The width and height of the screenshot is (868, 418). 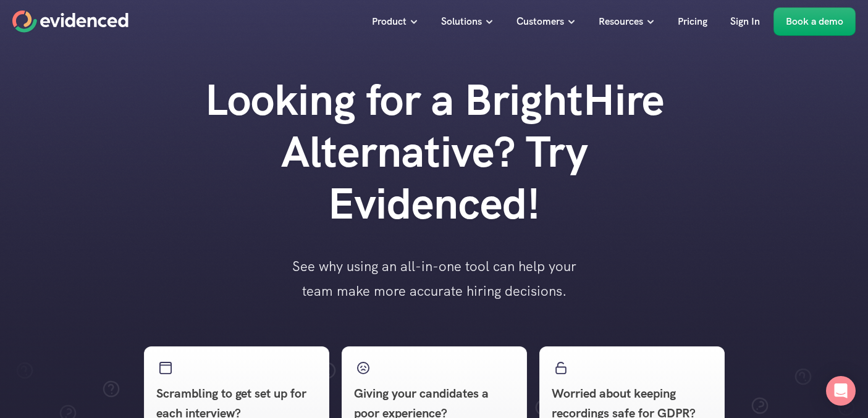 What do you see at coordinates (814, 22) in the screenshot?
I see `p: Book a demo` at bounding box center [814, 22].